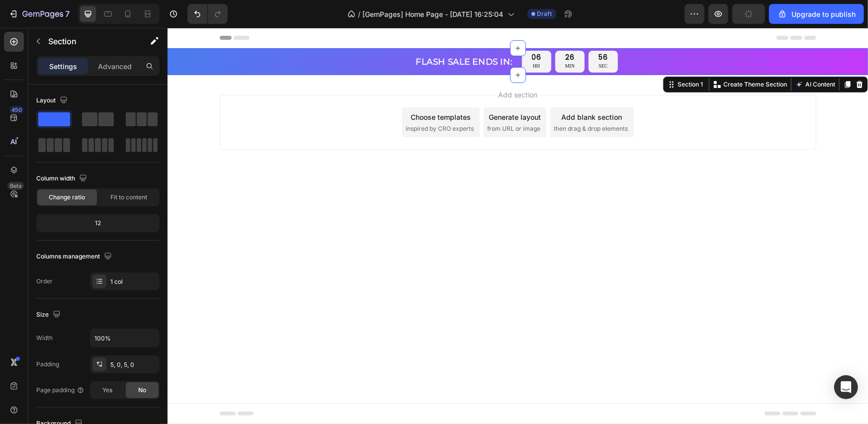 Image resolution: width=868 pixels, height=424 pixels. I want to click on div: Order, so click(44, 282).